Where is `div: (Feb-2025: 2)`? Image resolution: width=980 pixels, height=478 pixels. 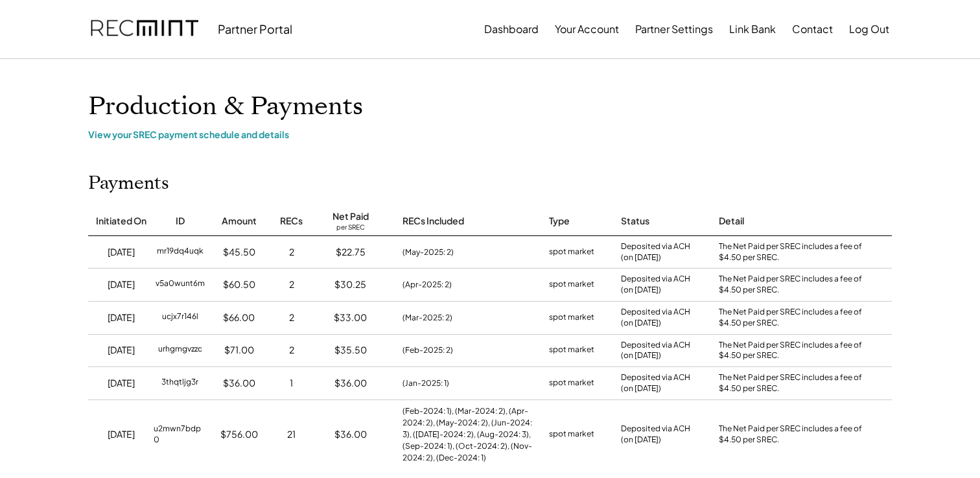
div: (Feb-2025: 2) is located at coordinates (428, 350).